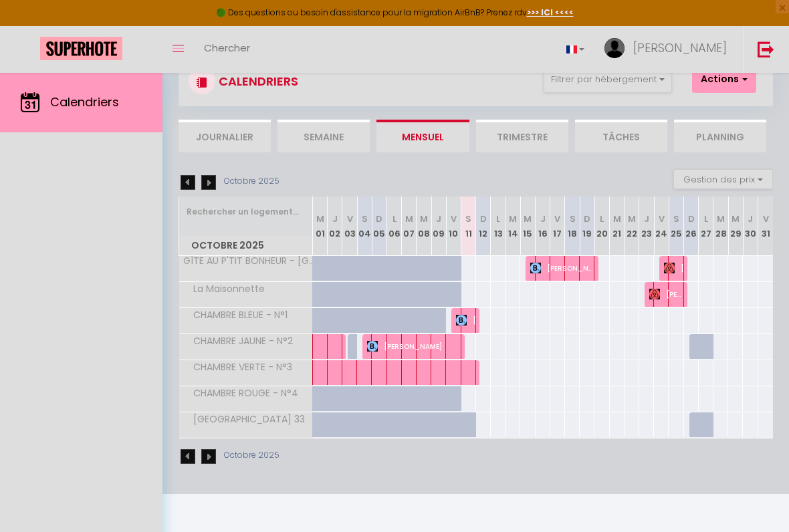  Describe the element at coordinates (394, 226) in the screenshot. I see `th: 06` at that location.